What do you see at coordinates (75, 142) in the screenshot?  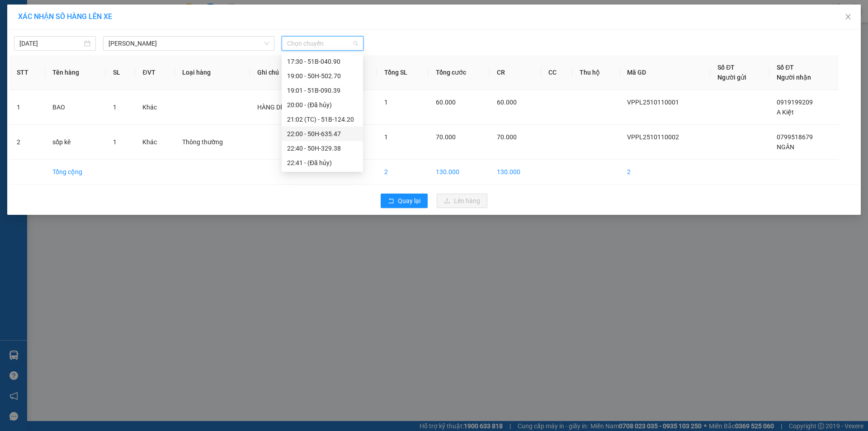 I see `td: sốp kê` at bounding box center [75, 142].